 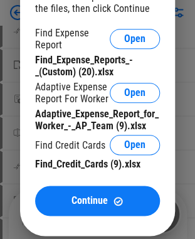 I want to click on img: Continue, so click(x=118, y=201).